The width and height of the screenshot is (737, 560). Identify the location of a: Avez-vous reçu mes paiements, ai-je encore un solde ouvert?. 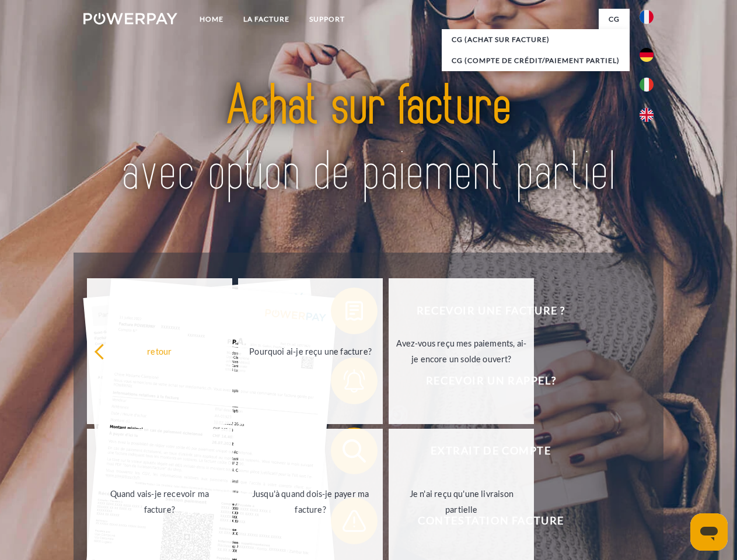
(460, 352).